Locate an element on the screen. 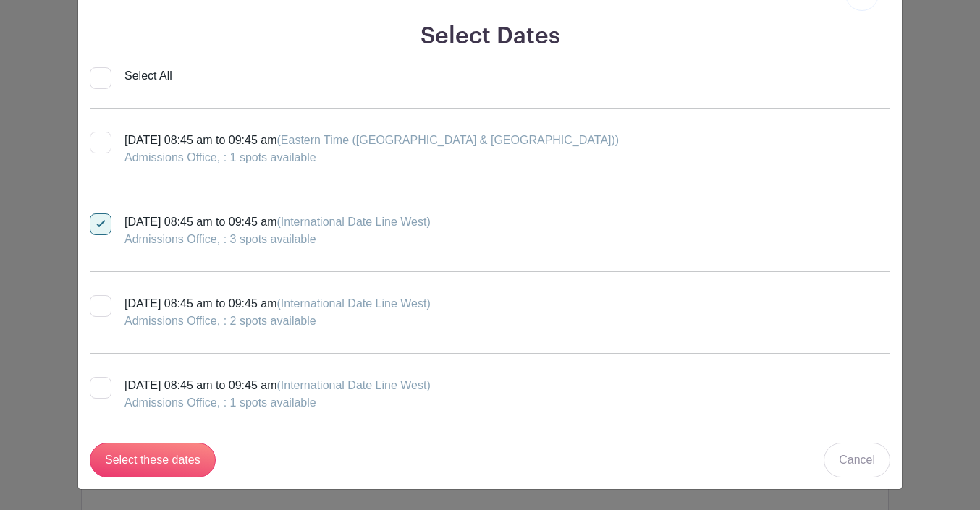 The image size is (980, 510). input: Select these dates is located at coordinates (152, 460).